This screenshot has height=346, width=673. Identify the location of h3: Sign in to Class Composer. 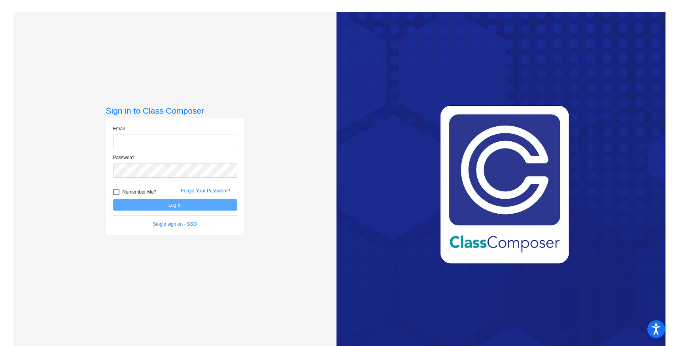
(175, 110).